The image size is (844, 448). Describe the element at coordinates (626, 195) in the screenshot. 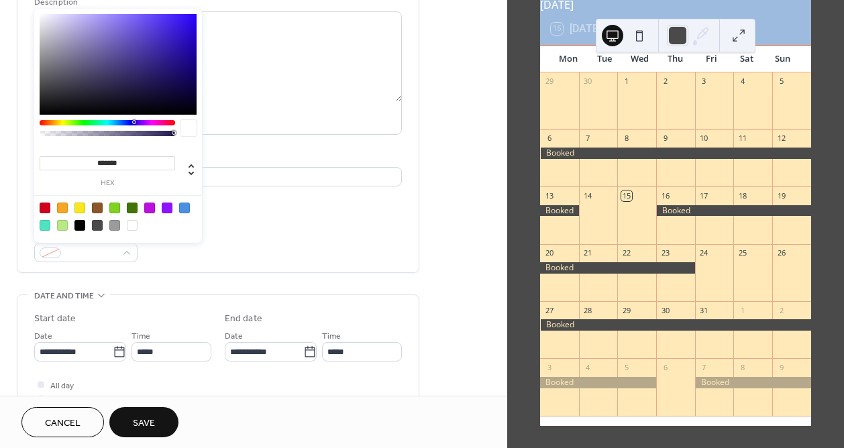

I see `div: 15` at that location.